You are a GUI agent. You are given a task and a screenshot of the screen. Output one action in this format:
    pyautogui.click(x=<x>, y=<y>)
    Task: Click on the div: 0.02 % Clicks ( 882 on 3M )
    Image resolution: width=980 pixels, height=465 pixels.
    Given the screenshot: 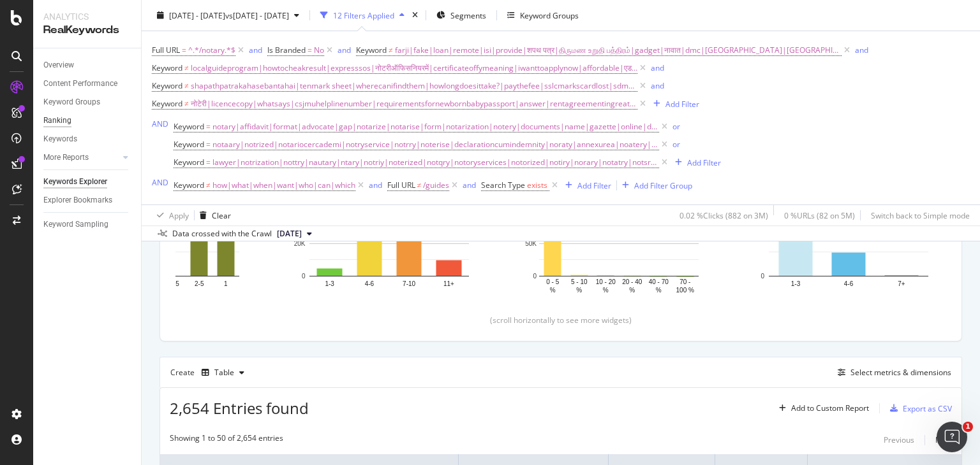 What is the action you would take?
    pyautogui.click(x=723, y=214)
    